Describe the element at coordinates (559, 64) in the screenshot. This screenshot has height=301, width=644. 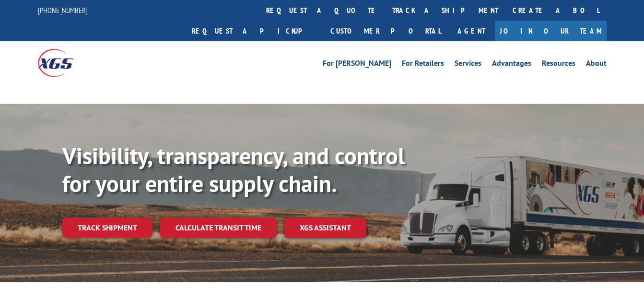
I see `a: Resources` at that location.